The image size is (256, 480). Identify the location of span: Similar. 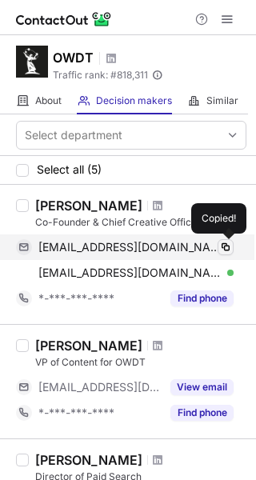
(222, 101).